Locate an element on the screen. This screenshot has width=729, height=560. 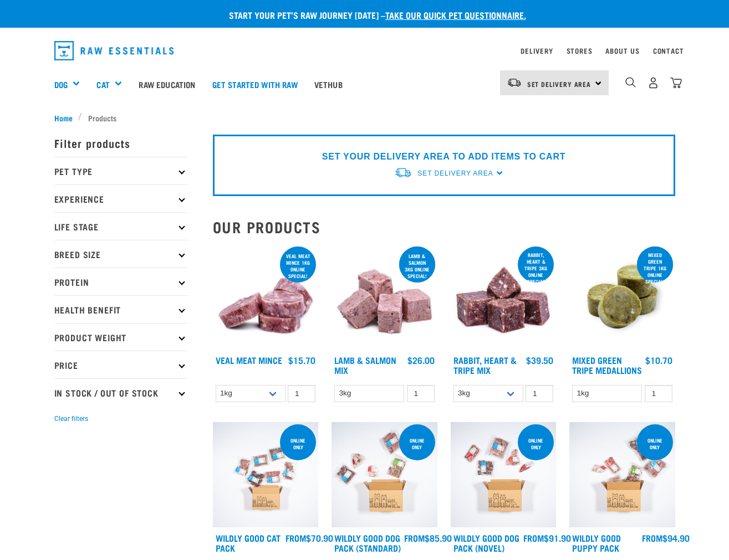
img: Dog 0 2sec is located at coordinates (384, 475).